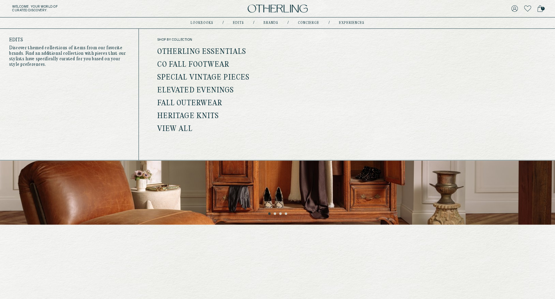 The height and width of the screenshot is (299, 555). I want to click on button: 4, so click(286, 214).